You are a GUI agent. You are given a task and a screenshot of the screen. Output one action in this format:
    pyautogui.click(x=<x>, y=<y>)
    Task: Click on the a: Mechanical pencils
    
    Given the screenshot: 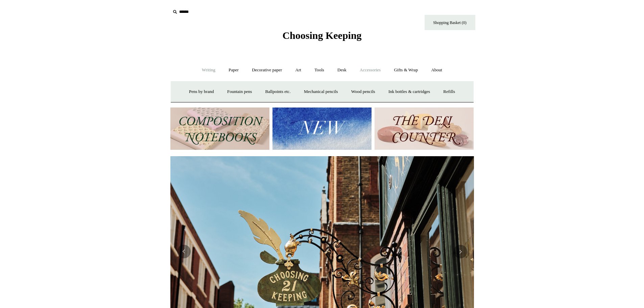 What is the action you would take?
    pyautogui.click(x=321, y=92)
    